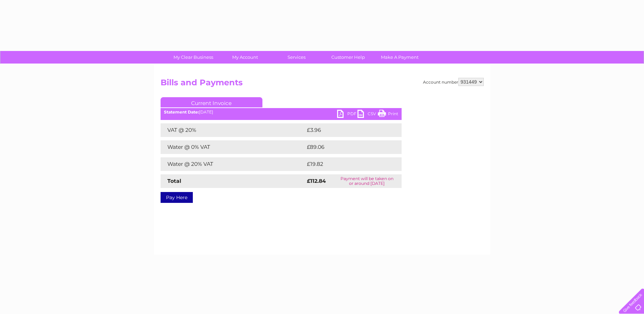 The width and height of the screenshot is (644, 314). Describe the element at coordinates (388, 115) in the screenshot. I see `a: Print` at that location.